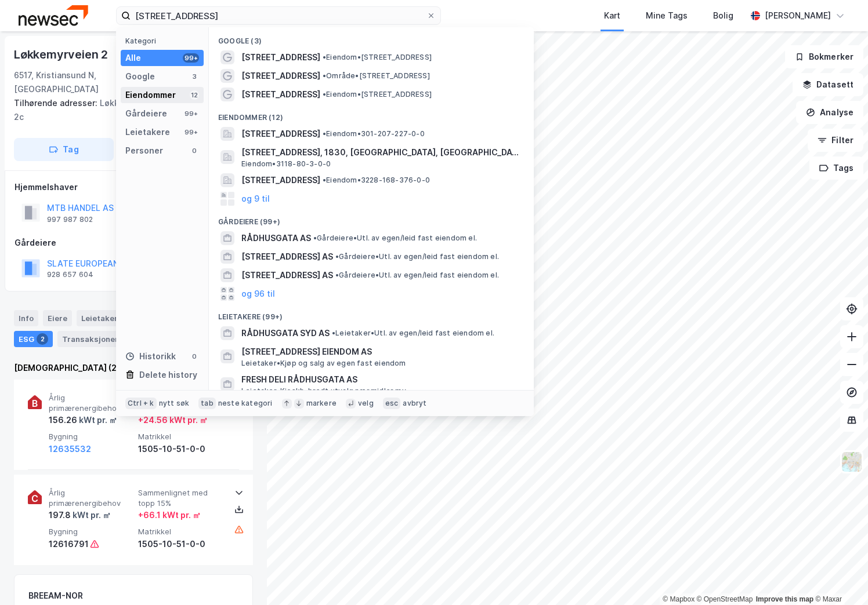  What do you see at coordinates (64, 150) in the screenshot?
I see `button: Tag` at bounding box center [64, 150].